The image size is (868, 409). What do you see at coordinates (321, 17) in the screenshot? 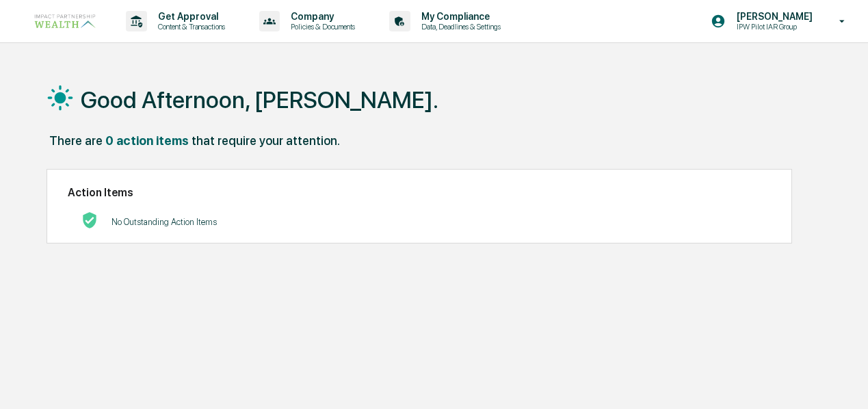
I see `p: Company` at bounding box center [321, 17].